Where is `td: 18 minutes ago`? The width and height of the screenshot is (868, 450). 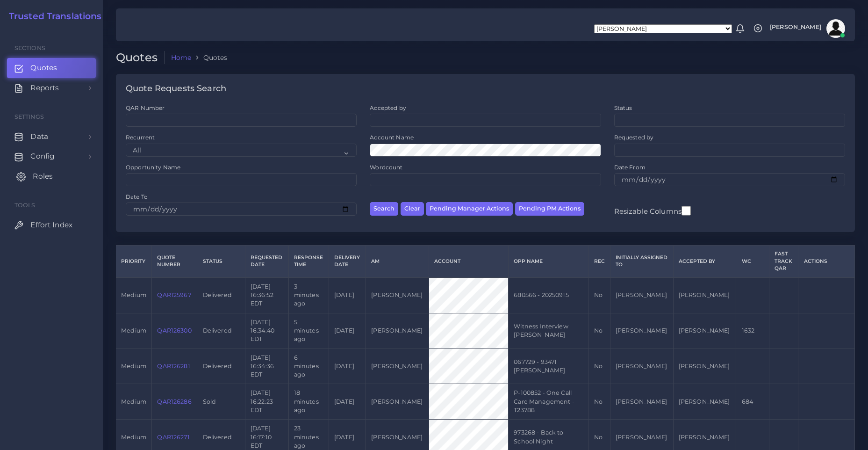
td: 18 minutes ago is located at coordinates (308, 401).